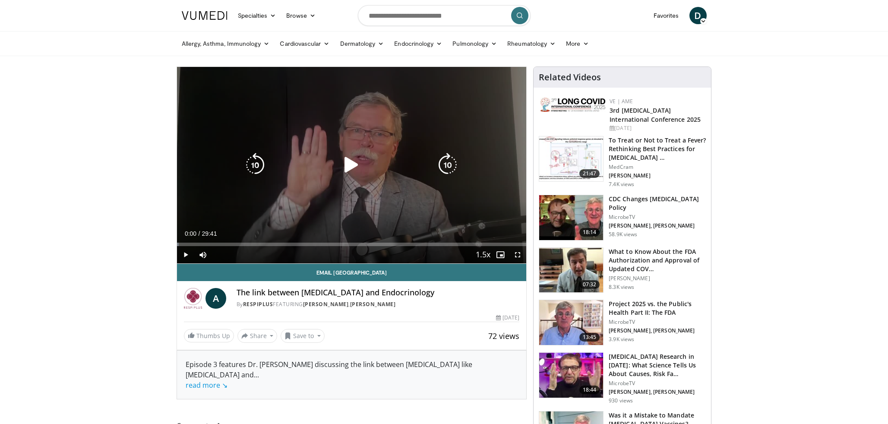 Image resolution: width=888 pixels, height=424 pixels. What do you see at coordinates (571, 375) in the screenshot?
I see `img: c0cd63bf-4fab-4458-9d12-915f043df3b1.150x105_q85_crop-smart_upscale.jpg` at bounding box center [571, 375].